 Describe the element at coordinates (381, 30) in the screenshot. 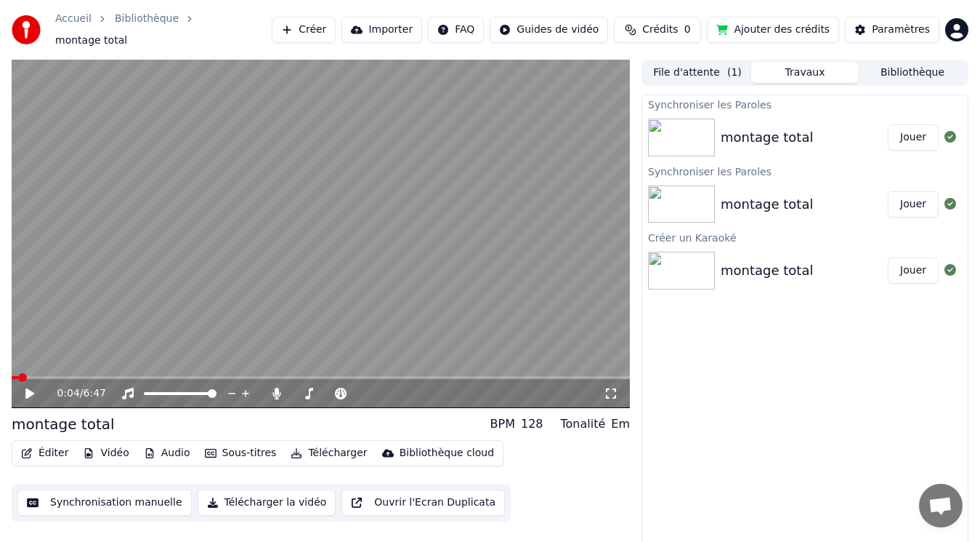

I see `button: Importer` at that location.